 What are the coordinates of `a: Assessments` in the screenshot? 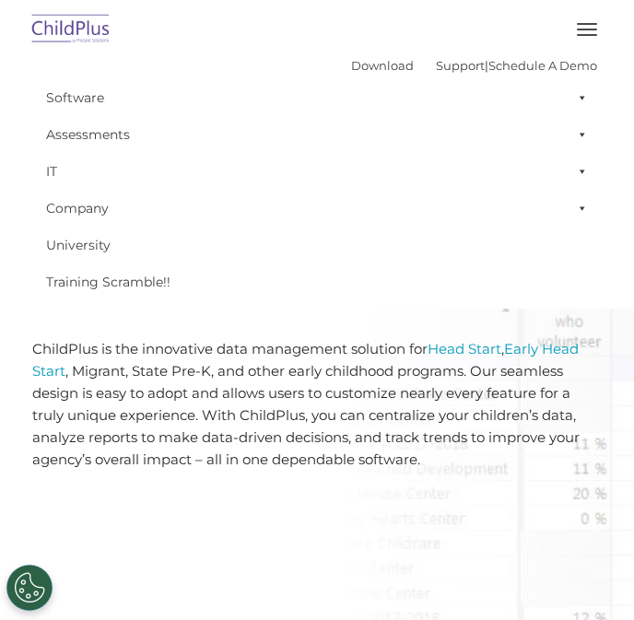 It's located at (317, 135).